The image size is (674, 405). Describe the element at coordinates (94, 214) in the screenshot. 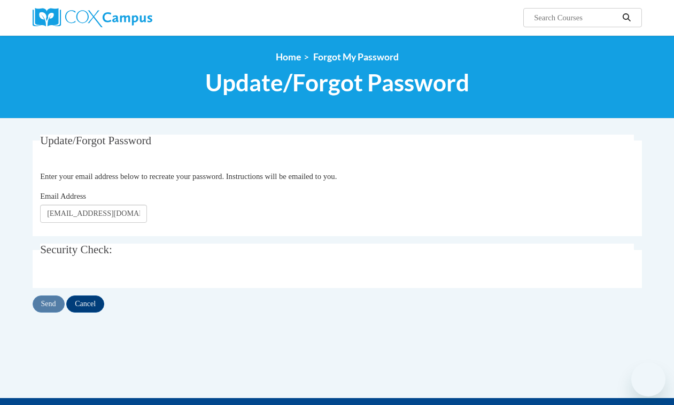

I see `input: Email` at that location.